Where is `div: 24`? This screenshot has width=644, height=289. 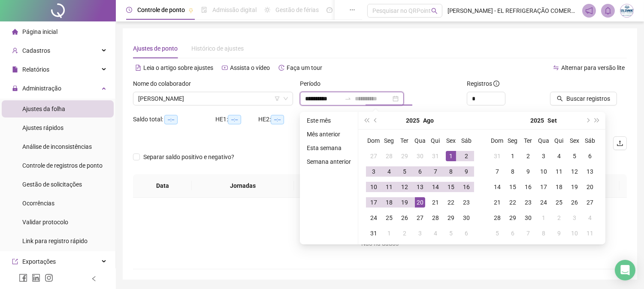
div: 24 is located at coordinates (374, 218).